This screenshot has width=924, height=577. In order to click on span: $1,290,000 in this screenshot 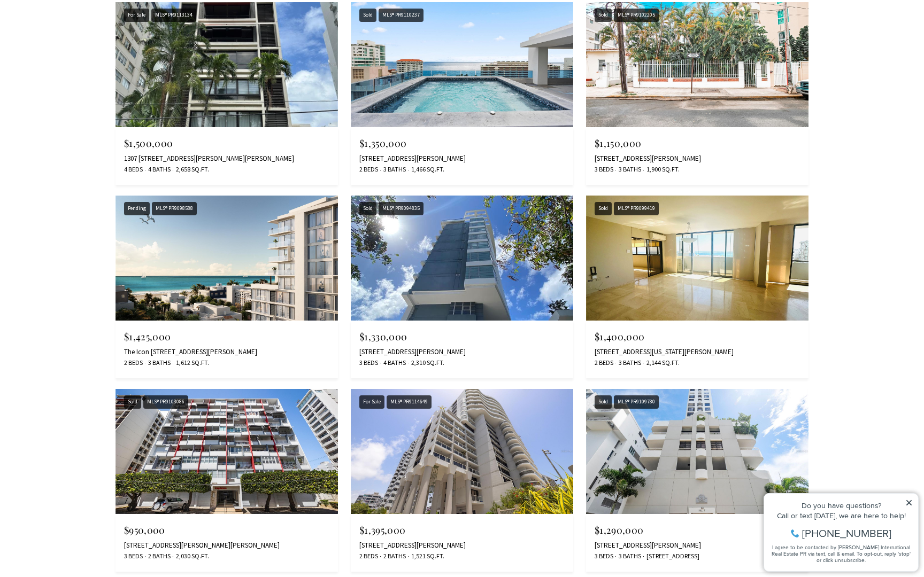, I will do `click(618, 530)`.